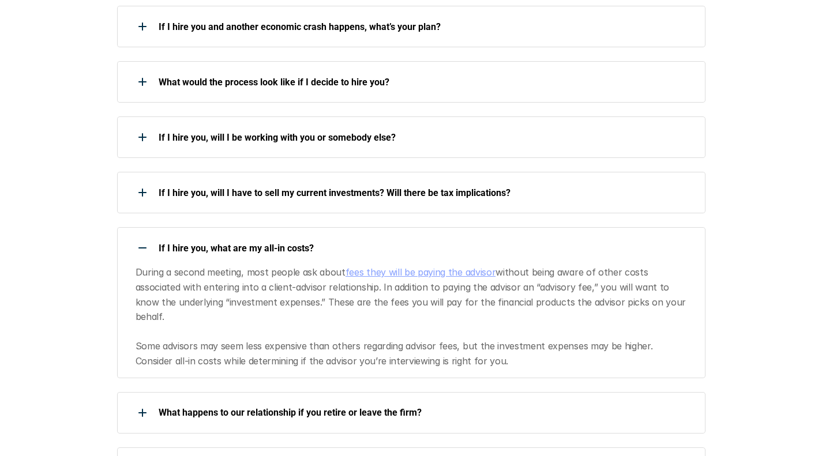 The image size is (822, 456). I want to click on p: If I hire you and another economic crash happens, what’s your plan?, so click(425, 27).